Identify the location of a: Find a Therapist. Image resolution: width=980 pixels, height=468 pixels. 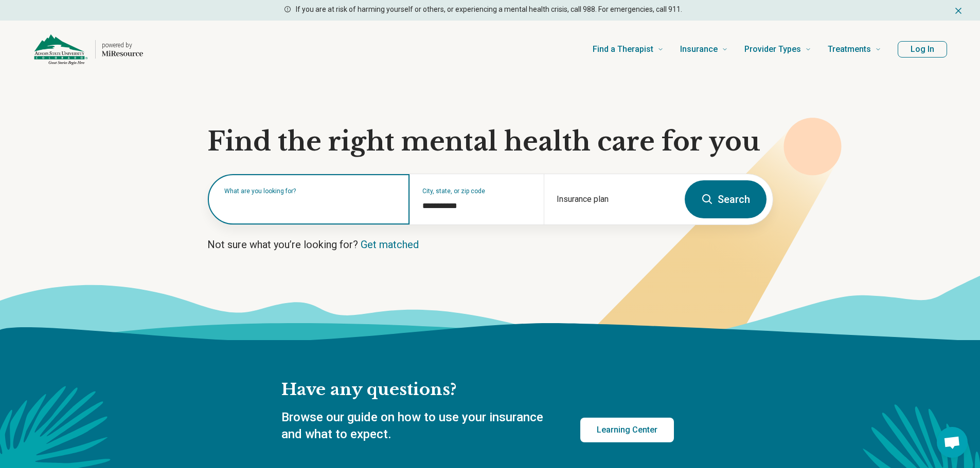
(628, 50).